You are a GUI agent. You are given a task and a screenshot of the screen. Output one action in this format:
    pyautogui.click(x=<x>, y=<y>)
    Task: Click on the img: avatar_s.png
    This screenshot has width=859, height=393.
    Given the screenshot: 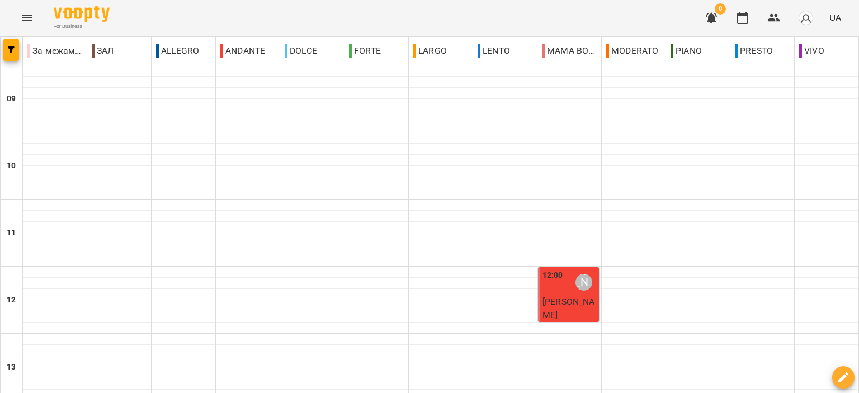 What is the action you would take?
    pyautogui.click(x=806, y=18)
    